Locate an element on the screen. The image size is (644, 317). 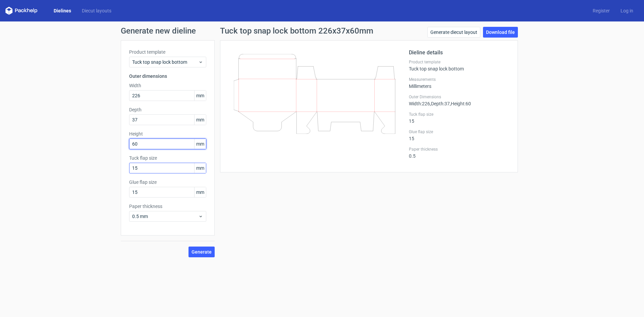
span: Width : 226 is located at coordinates (419, 104).